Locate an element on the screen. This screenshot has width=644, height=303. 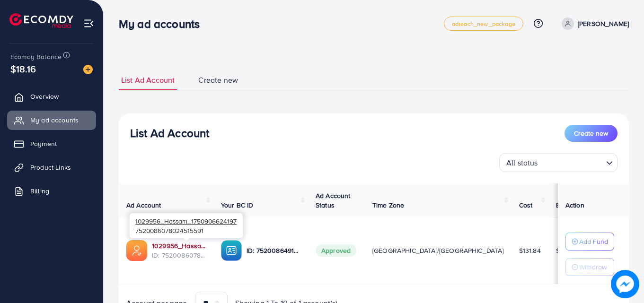
span: Cost is located at coordinates (526, 206).